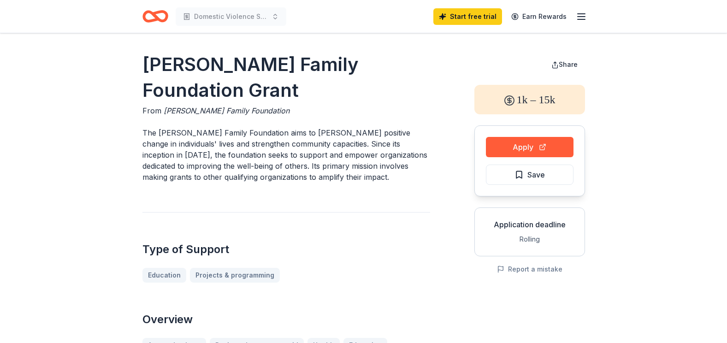 The height and width of the screenshot is (343, 727). What do you see at coordinates (286, 249) in the screenshot?
I see `h2: Type of Support` at bounding box center [286, 249].